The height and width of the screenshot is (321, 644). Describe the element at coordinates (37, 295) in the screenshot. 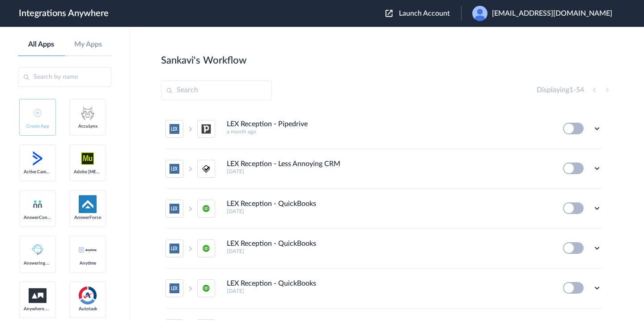

I see `img: aww.png` at that location.